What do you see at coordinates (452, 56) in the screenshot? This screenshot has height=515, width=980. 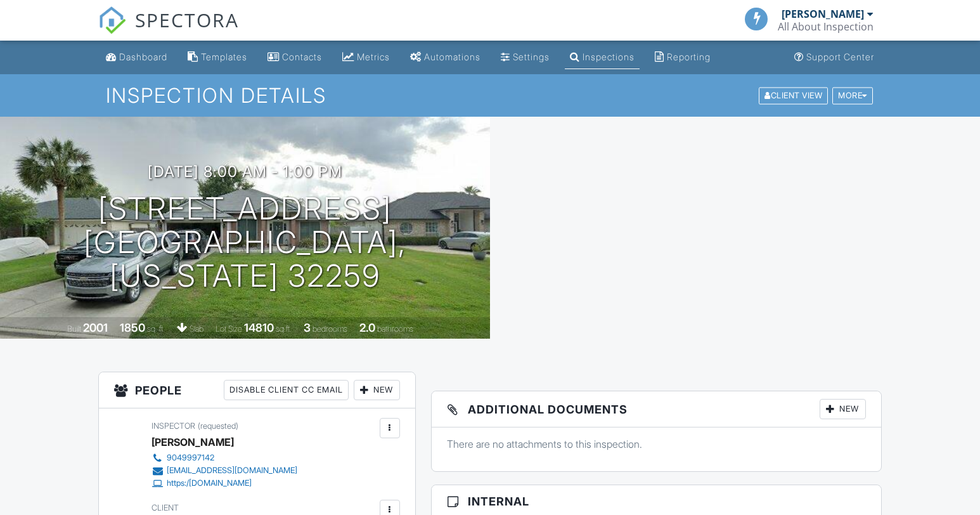 I see `div: Automations` at bounding box center [452, 56].